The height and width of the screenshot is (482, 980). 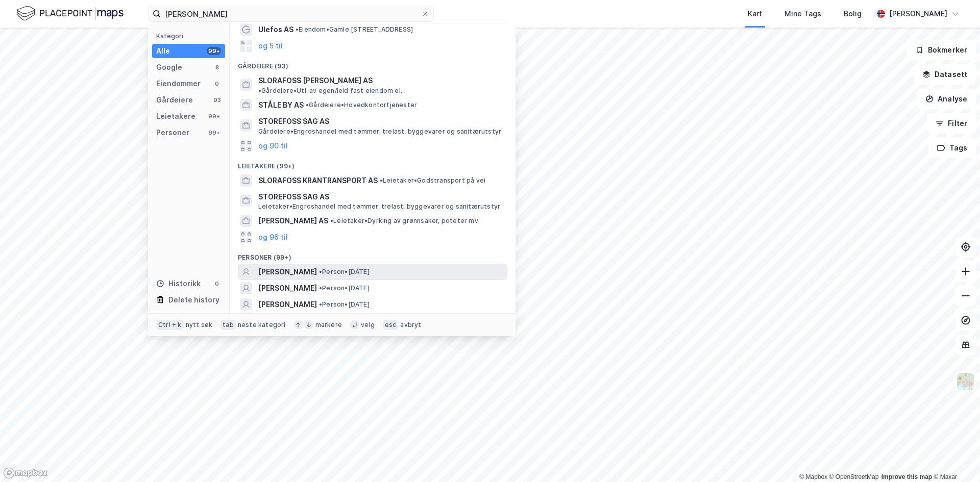 What do you see at coordinates (854, 477) in the screenshot?
I see `a: OpenStreetMap` at bounding box center [854, 477].